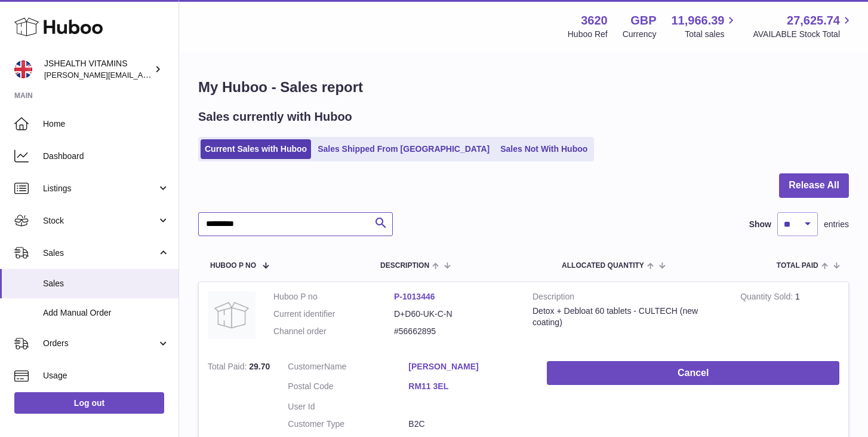  Describe the element at coordinates (814, 20) in the screenshot. I see `span: 27,625.74` at that location.